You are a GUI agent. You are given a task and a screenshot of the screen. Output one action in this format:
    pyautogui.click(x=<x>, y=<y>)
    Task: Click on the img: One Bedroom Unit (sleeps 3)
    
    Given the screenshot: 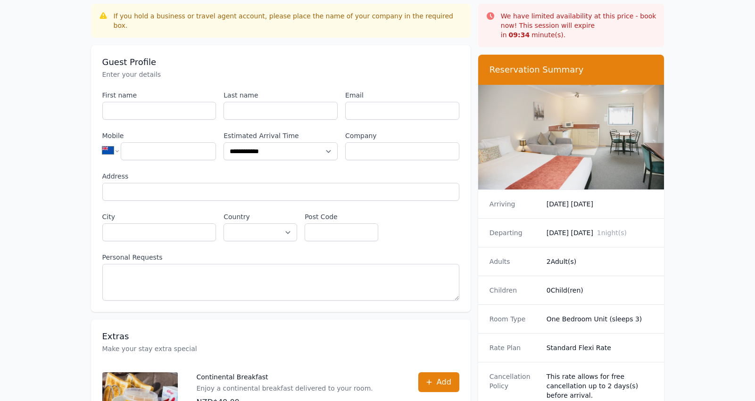 What is the action you would take?
    pyautogui.click(x=571, y=137)
    